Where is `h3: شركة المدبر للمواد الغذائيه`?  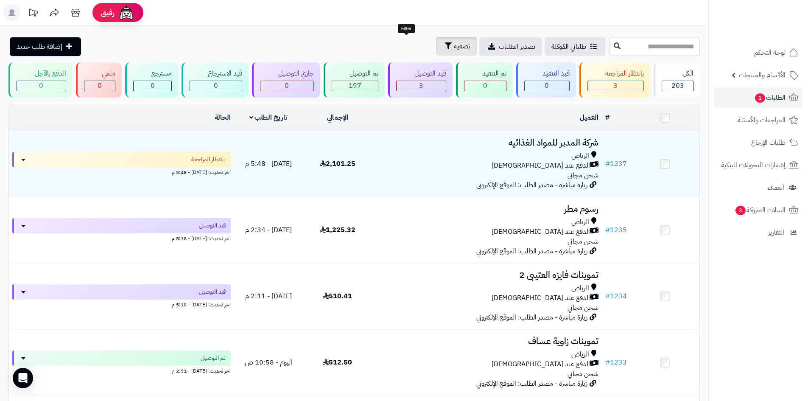
h3: شركة المدبر للمواد الغذائيه is located at coordinates (487, 143).